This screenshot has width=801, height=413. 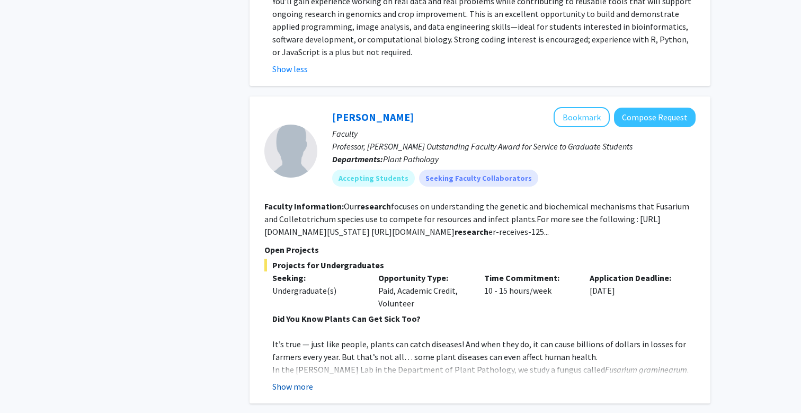 I want to click on mat-chip: Seeking Faculty Collaborators, so click(x=479, y=178).